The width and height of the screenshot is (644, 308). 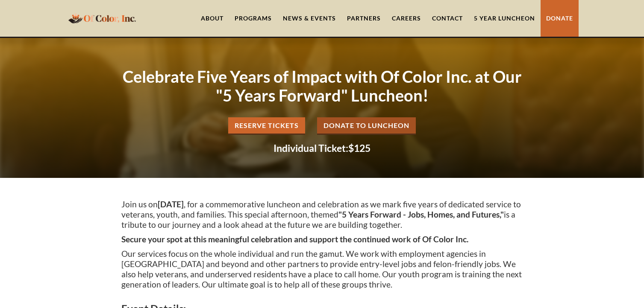 What do you see at coordinates (421, 214) in the screenshot?
I see `strong: "5 Years Forward - Jobs, Homes, and Futures,"` at bounding box center [421, 214].